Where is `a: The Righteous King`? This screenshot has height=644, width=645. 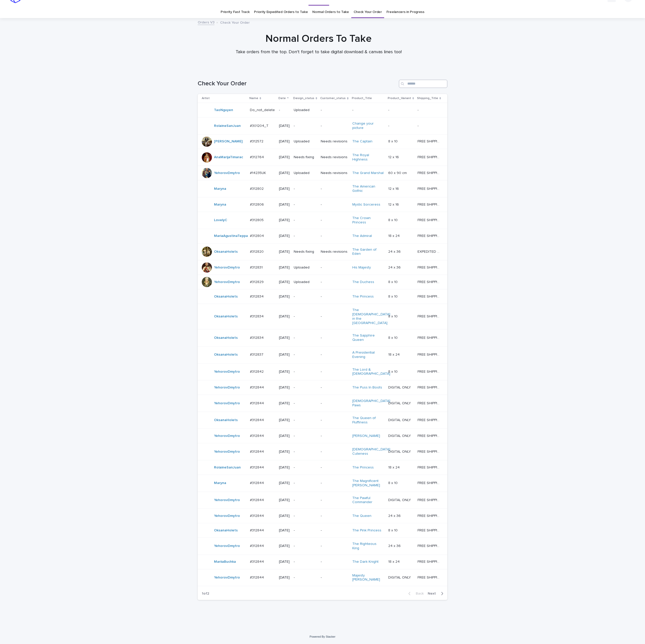
a: The Righteous King is located at coordinates (368, 546).